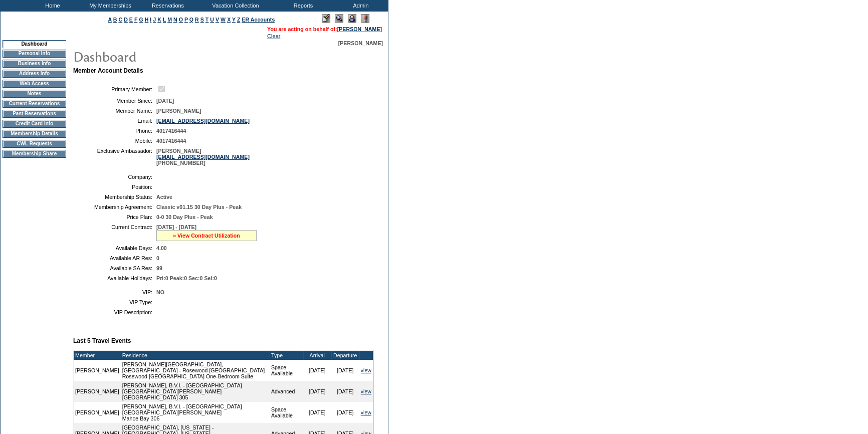 The width and height of the screenshot is (868, 434). What do you see at coordinates (34, 134) in the screenshot?
I see `td: Membership Details` at bounding box center [34, 134].